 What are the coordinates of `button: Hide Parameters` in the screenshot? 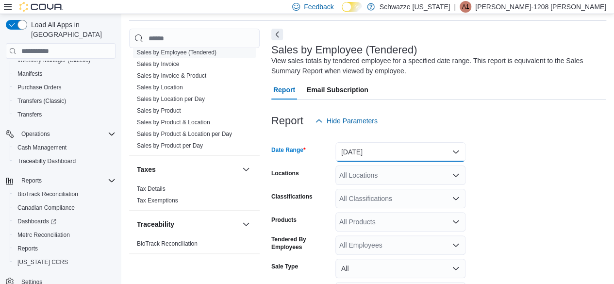 It's located at (346, 121).